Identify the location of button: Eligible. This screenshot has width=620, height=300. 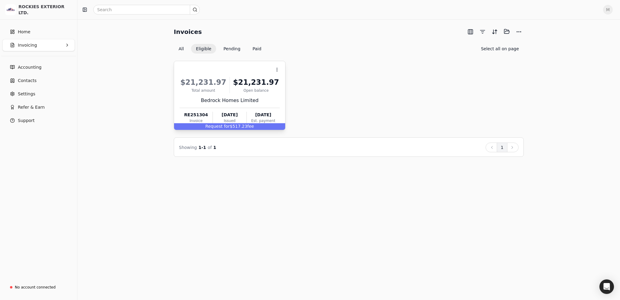
(203, 49).